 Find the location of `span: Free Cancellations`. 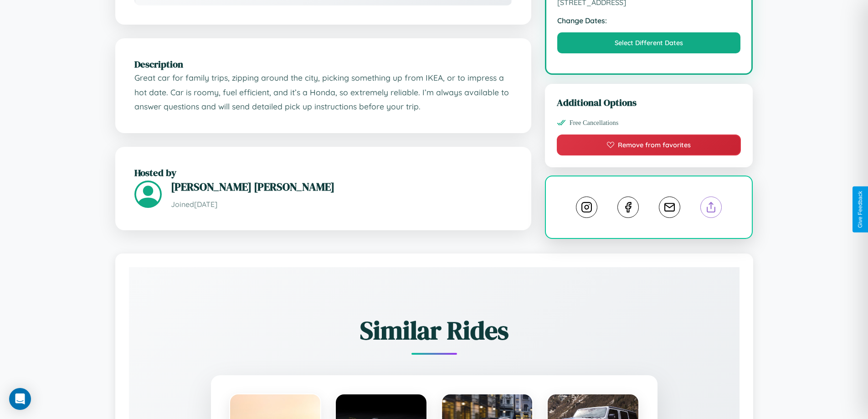

span: Free Cancellations is located at coordinates (594, 122).